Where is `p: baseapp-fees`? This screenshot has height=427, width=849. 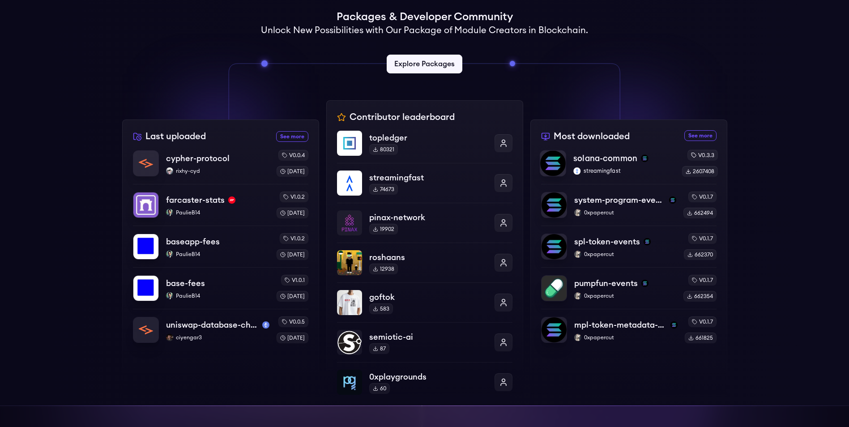 p: baseapp-fees is located at coordinates (193, 242).